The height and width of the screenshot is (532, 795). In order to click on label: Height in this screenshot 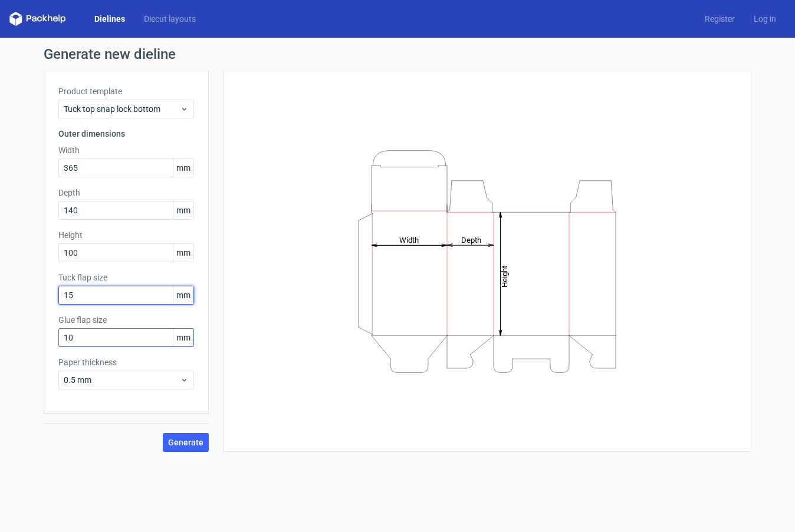, I will do `click(126, 235)`.